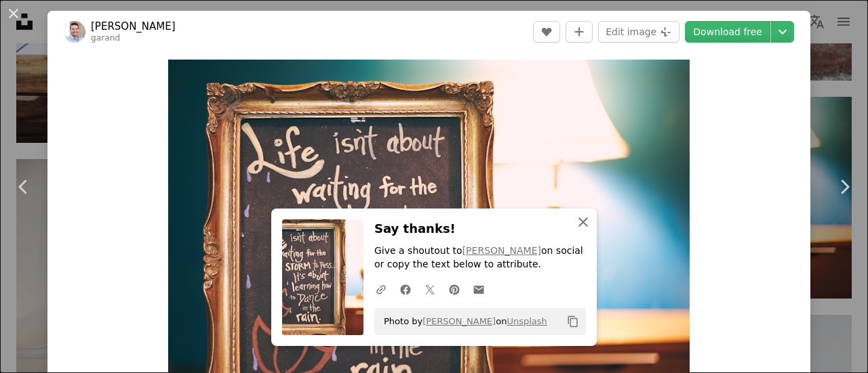 The image size is (868, 373). Describe the element at coordinates (406, 289) in the screenshot. I see `a: Share on Facebook` at that location.